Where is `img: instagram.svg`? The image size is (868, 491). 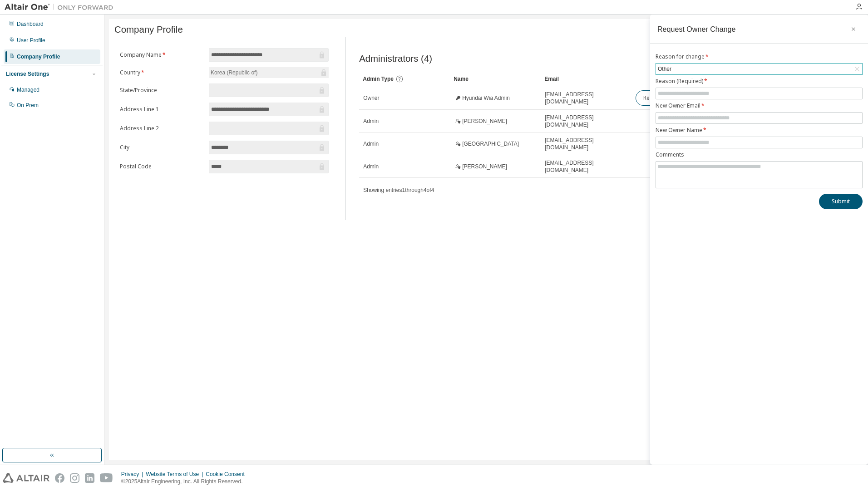 img: instagram.svg is located at coordinates (74, 478).